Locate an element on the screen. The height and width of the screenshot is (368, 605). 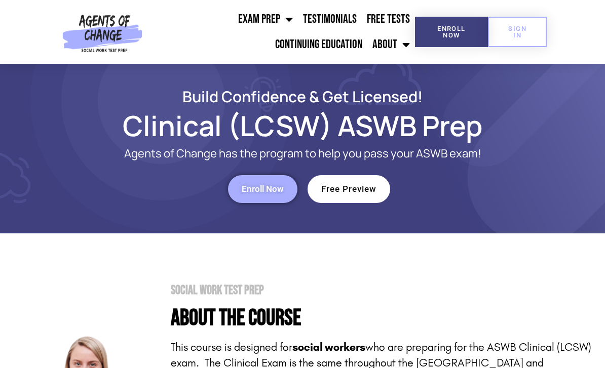
a: Exam Prep is located at coordinates (266, 19).